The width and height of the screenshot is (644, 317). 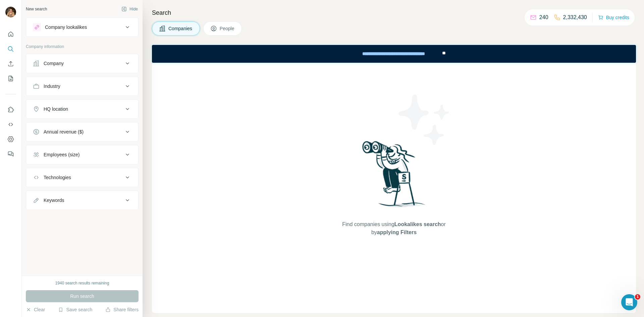 What do you see at coordinates (11, 154) in the screenshot?
I see `button: Feedback` at bounding box center [11, 154].